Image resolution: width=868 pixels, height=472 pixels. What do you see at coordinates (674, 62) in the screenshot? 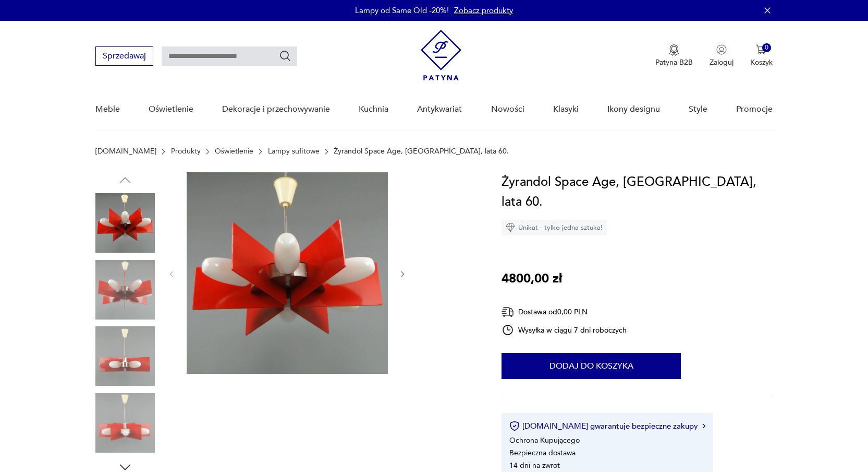
I see `p: Patyna B2B` at bounding box center [674, 62].